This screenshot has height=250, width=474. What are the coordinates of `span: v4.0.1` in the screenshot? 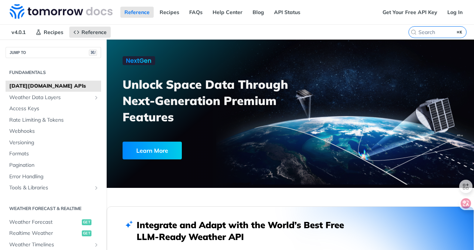 It's located at (19, 32).